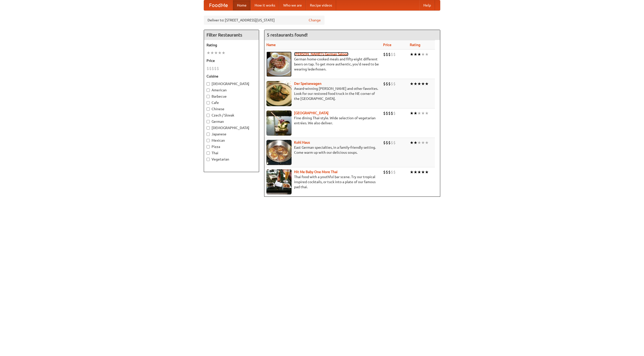 The height and width of the screenshot is (356, 644). I want to click on img: speisewagen.jpg, so click(279, 93).